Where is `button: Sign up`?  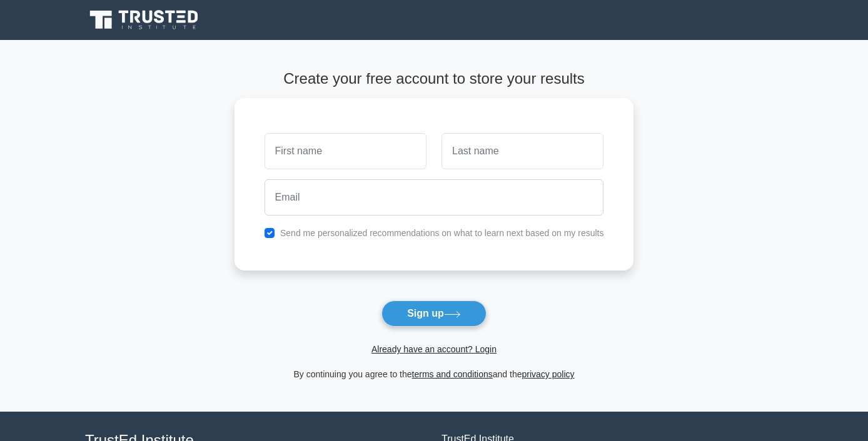
button: Sign up is located at coordinates (434, 314).